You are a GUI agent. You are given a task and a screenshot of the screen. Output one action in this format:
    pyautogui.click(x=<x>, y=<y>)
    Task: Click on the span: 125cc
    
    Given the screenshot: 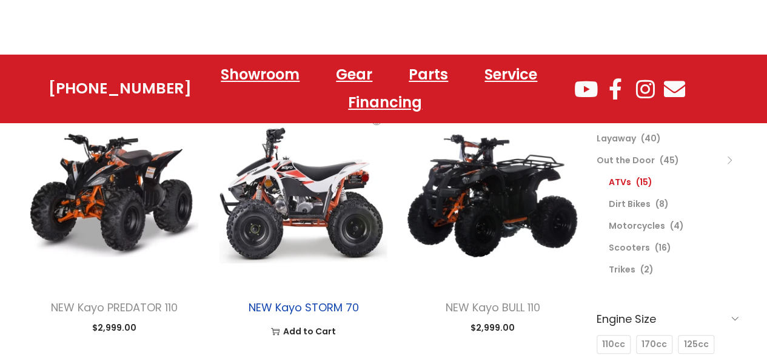 What is the action you would take?
    pyautogui.click(x=695, y=344)
    